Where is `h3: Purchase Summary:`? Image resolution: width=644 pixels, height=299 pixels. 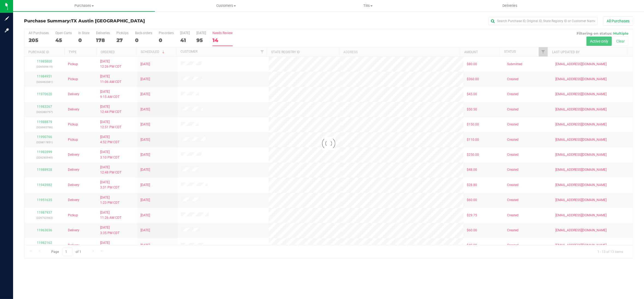
h3: Purchase Summary: is located at coordinates (126, 21).